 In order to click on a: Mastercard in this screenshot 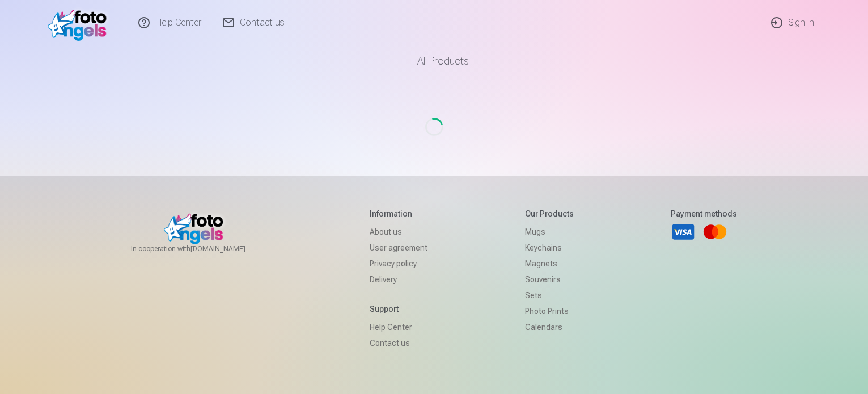, I will do `click(715, 232)`.